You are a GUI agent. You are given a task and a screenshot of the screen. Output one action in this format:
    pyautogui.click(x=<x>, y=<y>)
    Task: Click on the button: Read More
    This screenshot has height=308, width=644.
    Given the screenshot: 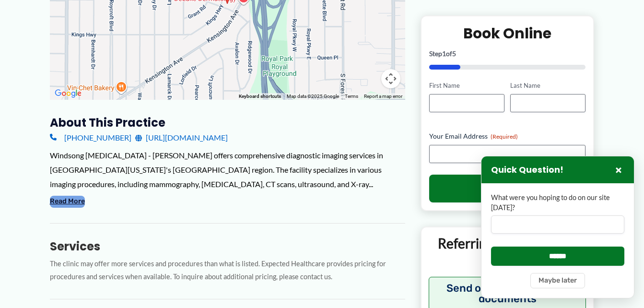 What is the action you would take?
    pyautogui.click(x=67, y=201)
    